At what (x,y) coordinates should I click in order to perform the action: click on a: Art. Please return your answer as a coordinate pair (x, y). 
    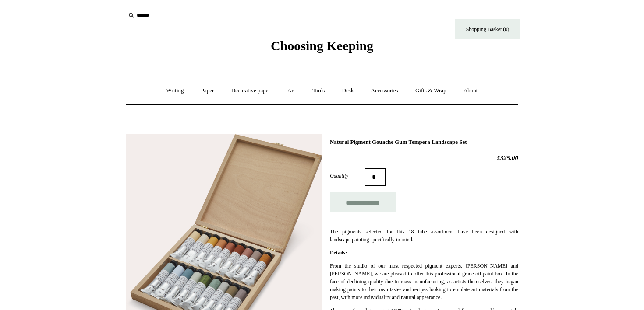
    Looking at the image, I should click on (291, 91).